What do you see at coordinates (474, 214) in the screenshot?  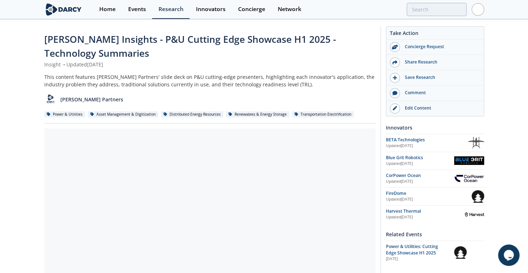 I see `img: Harvest Thermal` at bounding box center [474, 214].